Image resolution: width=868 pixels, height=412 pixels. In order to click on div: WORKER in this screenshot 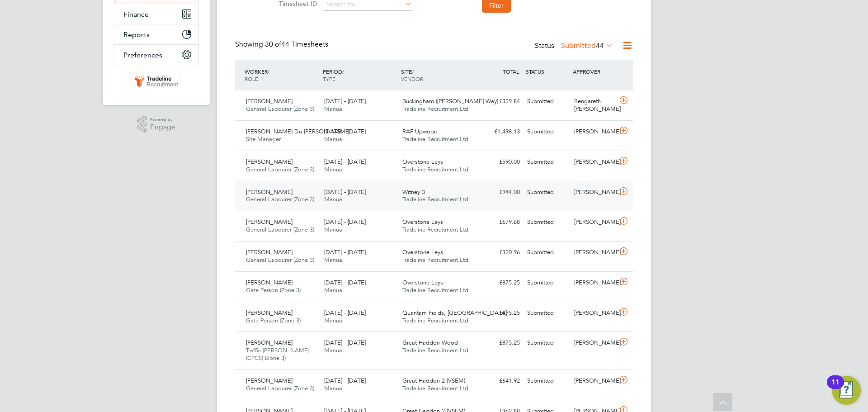, I will do `click(281, 76)`.